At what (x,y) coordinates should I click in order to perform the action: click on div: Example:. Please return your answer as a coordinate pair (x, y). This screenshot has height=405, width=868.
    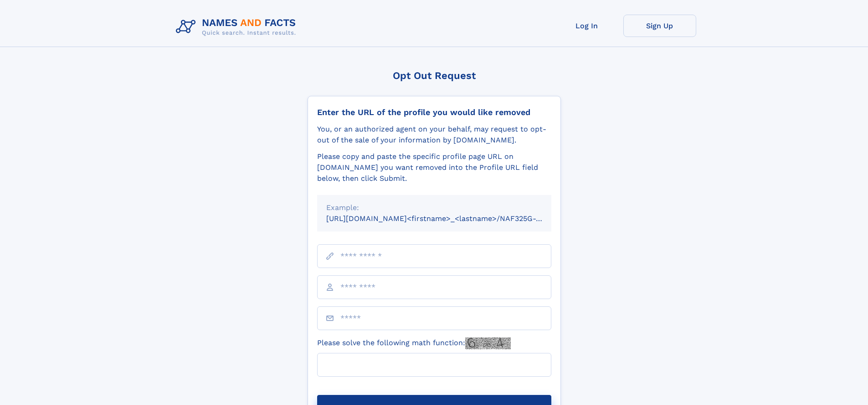
    Looking at the image, I should click on (434, 207).